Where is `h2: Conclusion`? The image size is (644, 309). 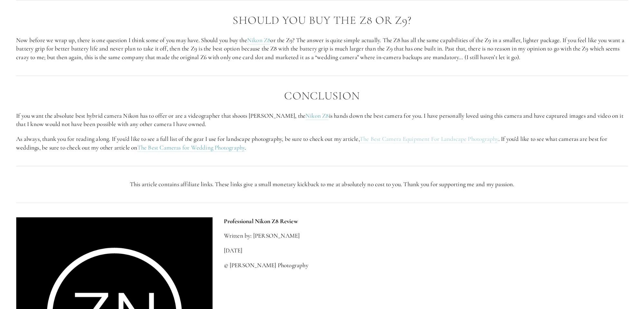
h2: Conclusion is located at coordinates (322, 96).